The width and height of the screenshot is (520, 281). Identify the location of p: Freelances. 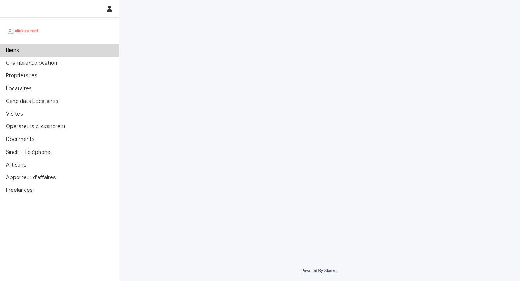
(21, 190).